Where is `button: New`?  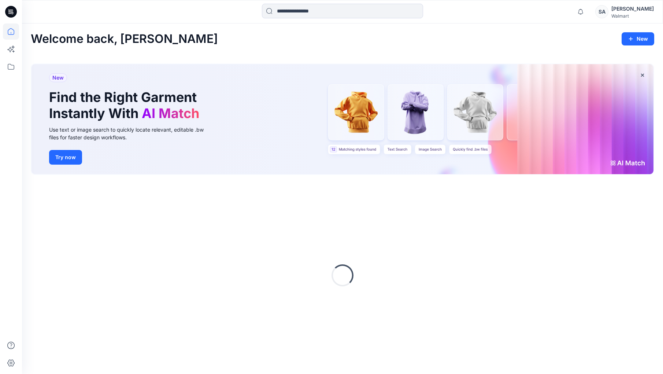
button: New is located at coordinates (638, 39).